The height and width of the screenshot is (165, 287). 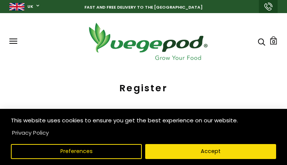 I want to click on a: UK, so click(x=30, y=6).